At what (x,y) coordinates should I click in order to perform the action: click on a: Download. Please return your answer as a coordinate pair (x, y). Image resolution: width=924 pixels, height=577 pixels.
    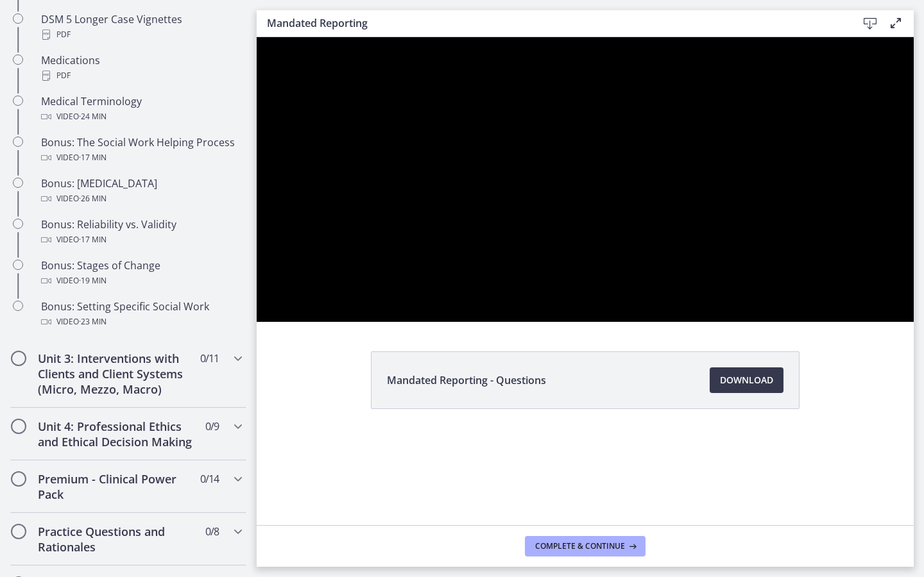
    Looking at the image, I should click on (746, 380).